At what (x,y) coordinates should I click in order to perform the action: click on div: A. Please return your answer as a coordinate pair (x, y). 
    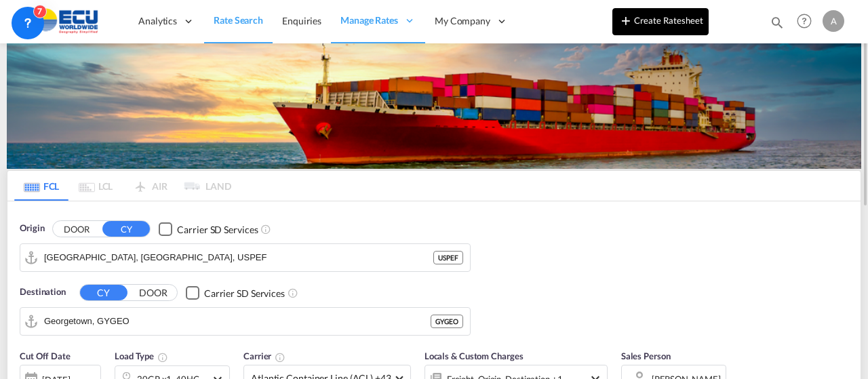
    Looking at the image, I should click on (834, 21).